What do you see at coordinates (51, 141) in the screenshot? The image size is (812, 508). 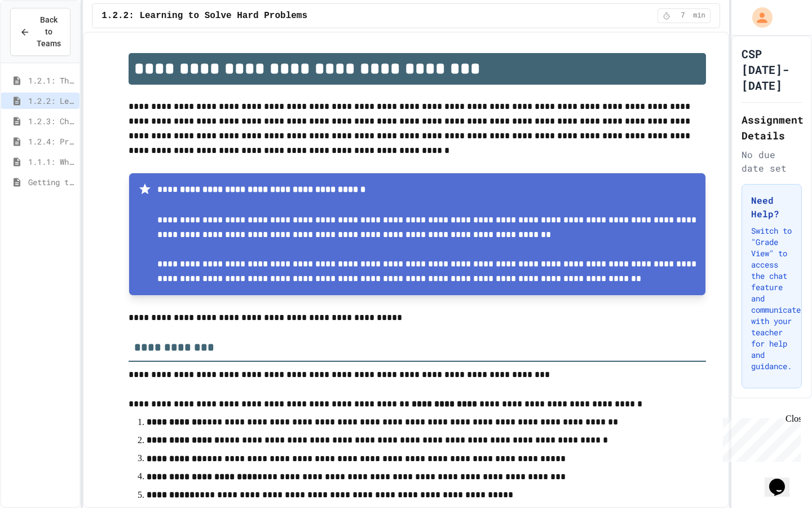 I see `span: 1.2.4: Problem Solving Practice` at bounding box center [51, 141].